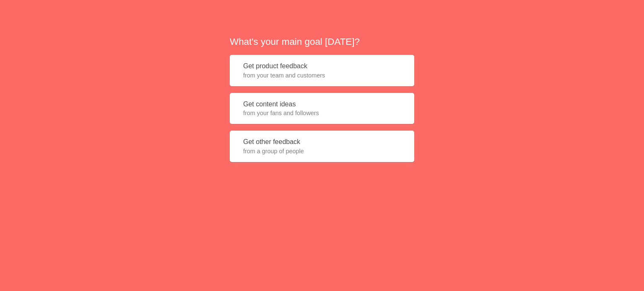 The image size is (644, 291). What do you see at coordinates (322, 113) in the screenshot?
I see `span: from your fans and followers` at bounding box center [322, 113].